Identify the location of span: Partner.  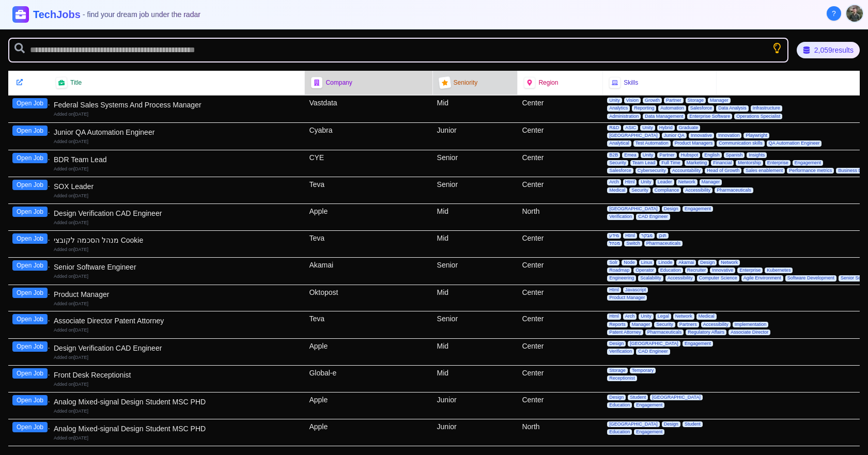
(667, 155).